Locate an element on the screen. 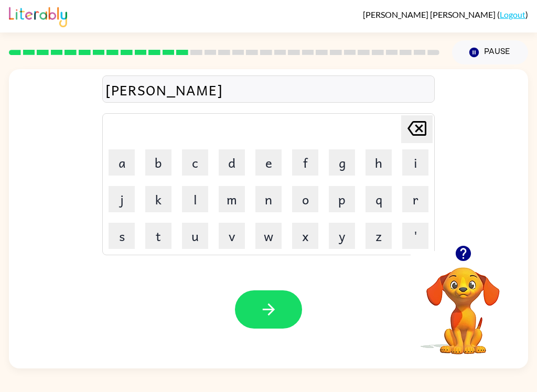  button: l is located at coordinates (195, 199).